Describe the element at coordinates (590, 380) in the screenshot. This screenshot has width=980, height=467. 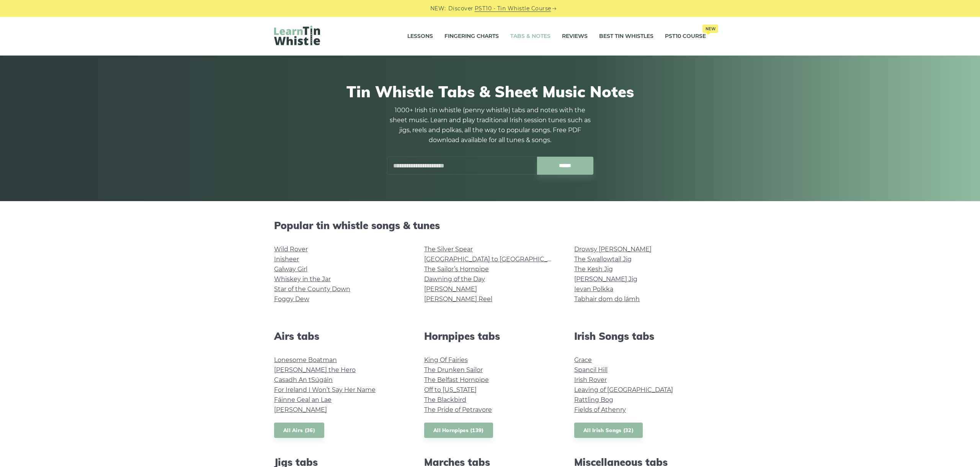
I see `a: Irish Rover` at that location.